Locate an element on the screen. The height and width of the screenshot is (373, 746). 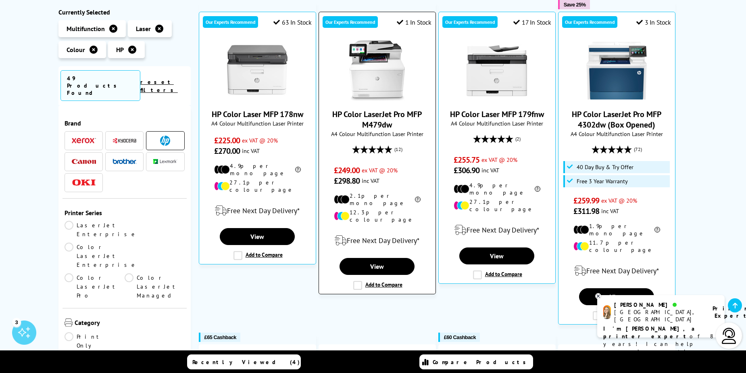
span: £255.75 is located at coordinates (467, 160).